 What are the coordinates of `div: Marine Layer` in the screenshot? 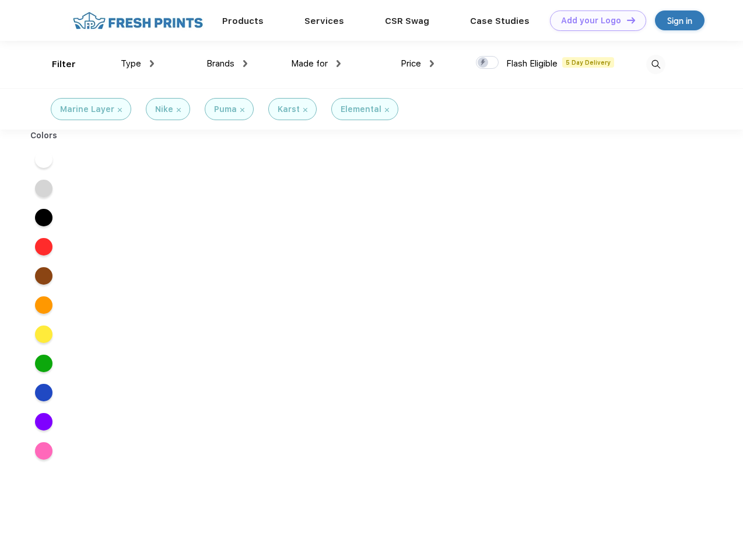 It's located at (87, 109).